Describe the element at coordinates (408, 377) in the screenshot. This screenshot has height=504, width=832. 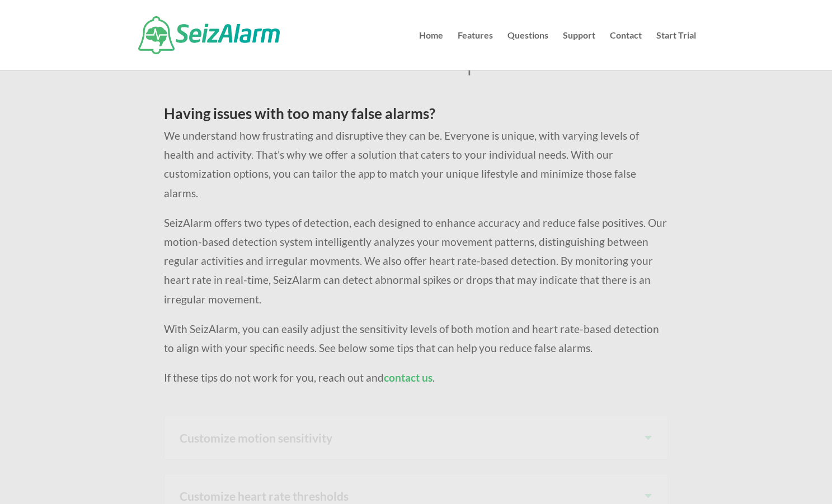
I see `a: contact us` at that location.